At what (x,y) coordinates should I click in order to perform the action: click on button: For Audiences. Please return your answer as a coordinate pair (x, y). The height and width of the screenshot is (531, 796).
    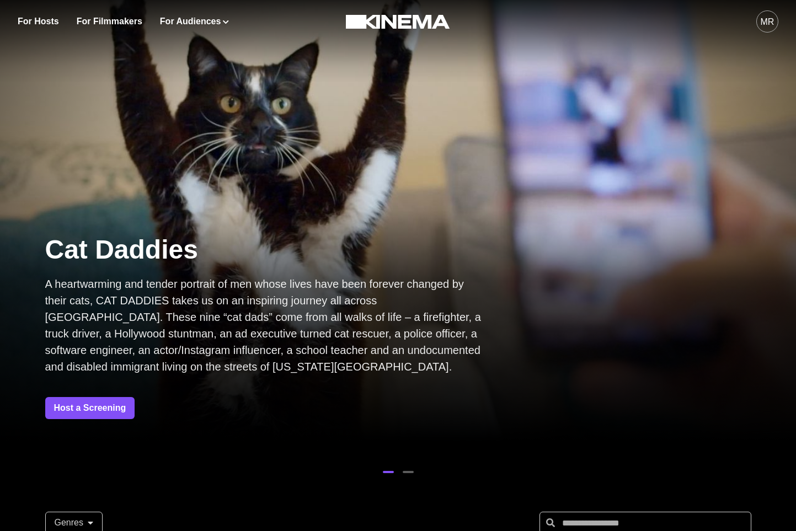
    Looking at the image, I should click on (194, 22).